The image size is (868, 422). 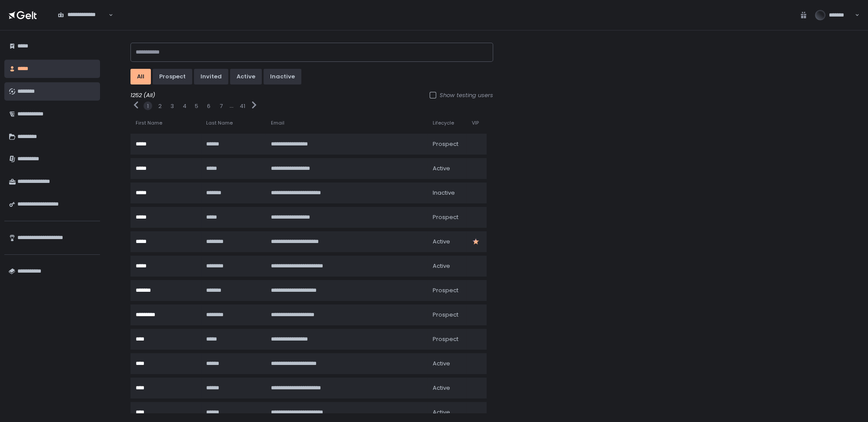 I want to click on button: 5, so click(x=197, y=106).